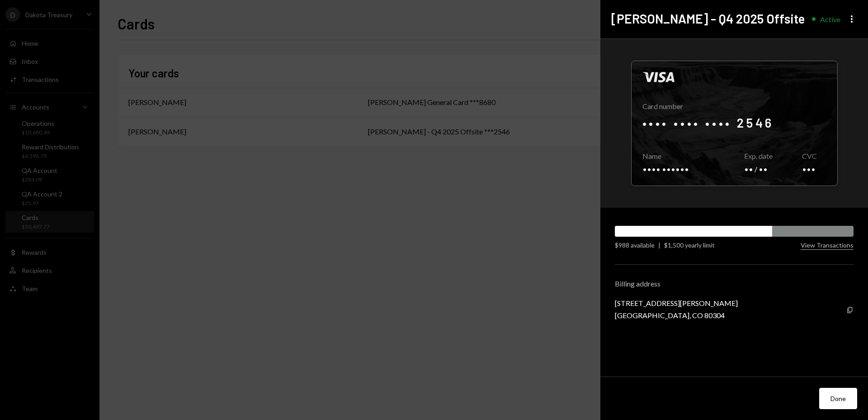 The height and width of the screenshot is (420, 868). What do you see at coordinates (838, 398) in the screenshot?
I see `button: Done` at bounding box center [838, 398].